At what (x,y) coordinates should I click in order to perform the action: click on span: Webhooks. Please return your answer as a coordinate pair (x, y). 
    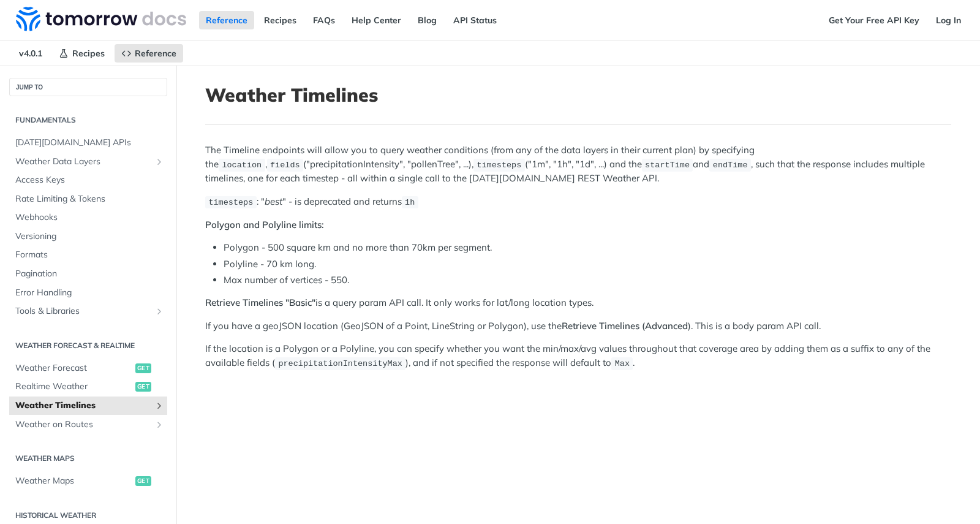
    Looking at the image, I should click on (89, 218).